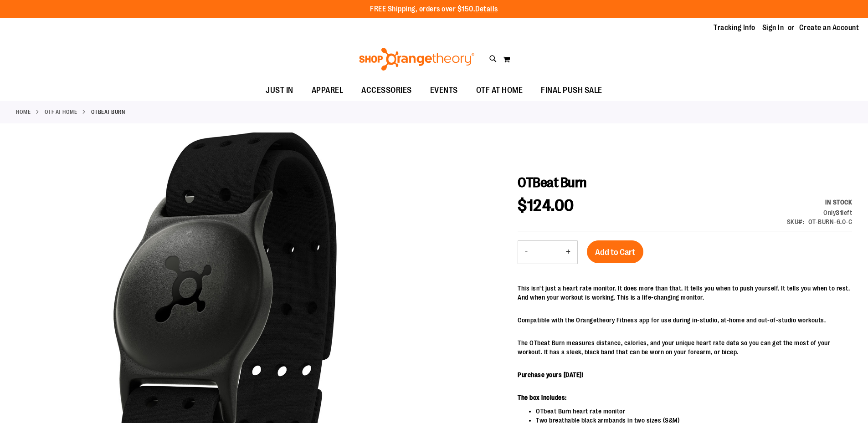 The image size is (868, 423). I want to click on p: FREE Shipping, orders over $150., so click(434, 9).